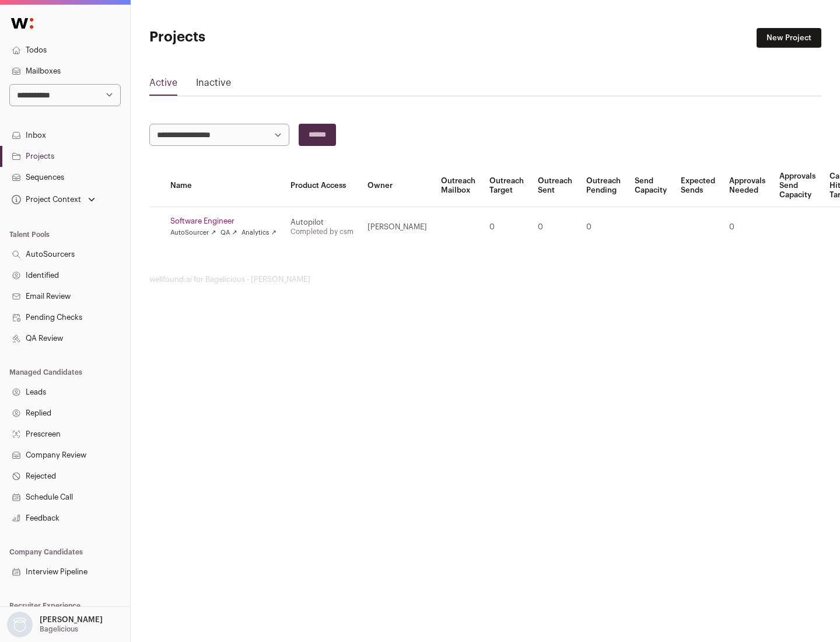  I want to click on div: Autopilot, so click(322, 222).